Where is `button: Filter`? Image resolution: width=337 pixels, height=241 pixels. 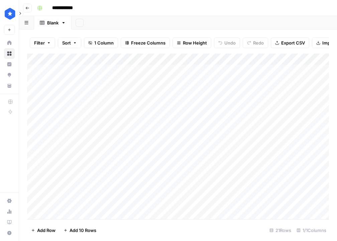
button: Filter is located at coordinates (43, 43).